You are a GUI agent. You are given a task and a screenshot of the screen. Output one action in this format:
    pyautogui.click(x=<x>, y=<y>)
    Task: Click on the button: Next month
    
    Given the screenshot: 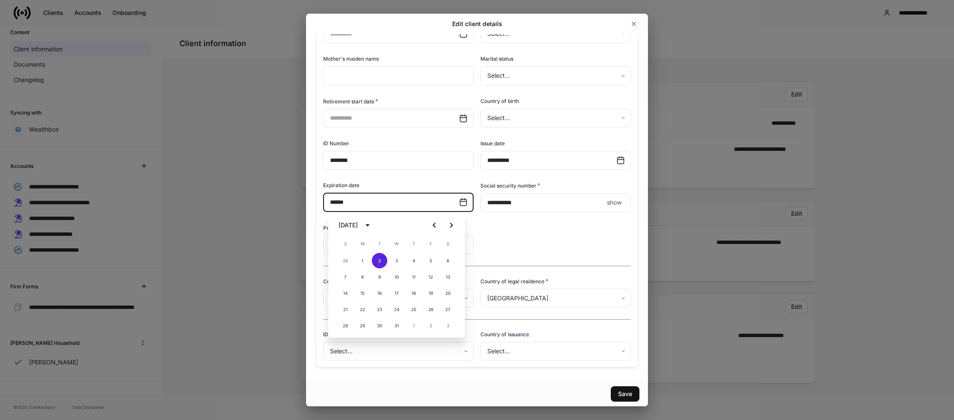 What is the action you would take?
    pyautogui.click(x=451, y=225)
    